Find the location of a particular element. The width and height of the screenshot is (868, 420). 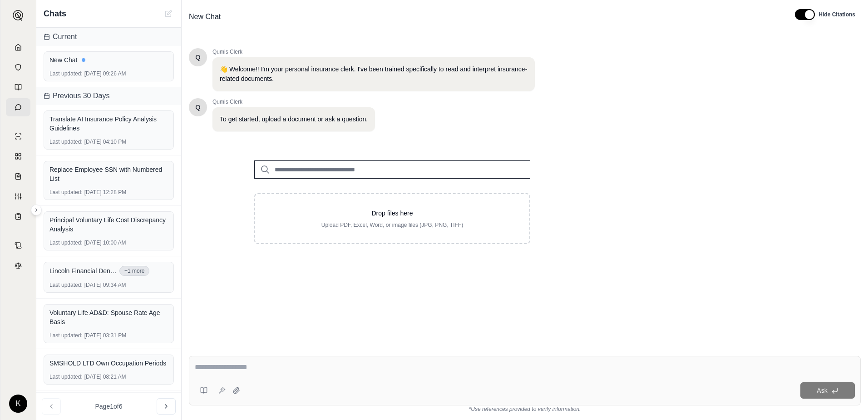

div: New Chat is located at coordinates (109, 60).